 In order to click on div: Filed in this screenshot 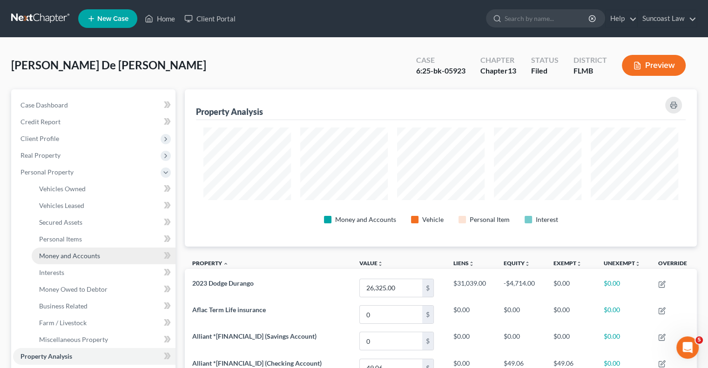, I will do `click(544, 71)`.